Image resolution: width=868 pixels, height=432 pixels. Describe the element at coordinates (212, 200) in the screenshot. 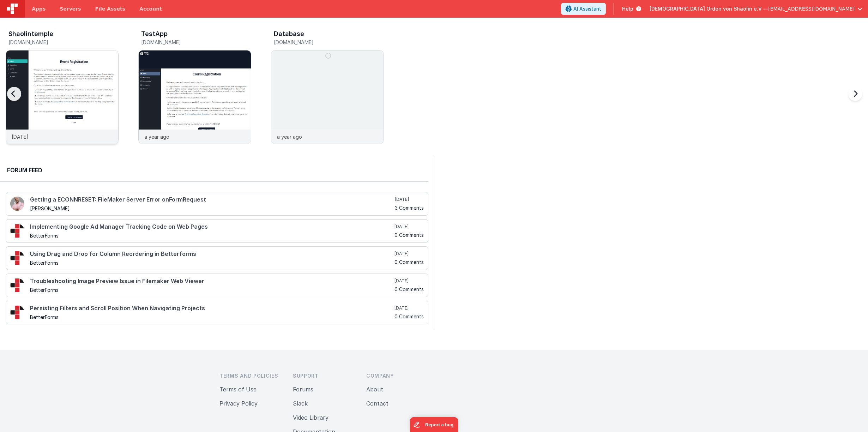

I see `h4: Getting a ECONNRESET: FileMaker Server Error onFormRequest` at that location.